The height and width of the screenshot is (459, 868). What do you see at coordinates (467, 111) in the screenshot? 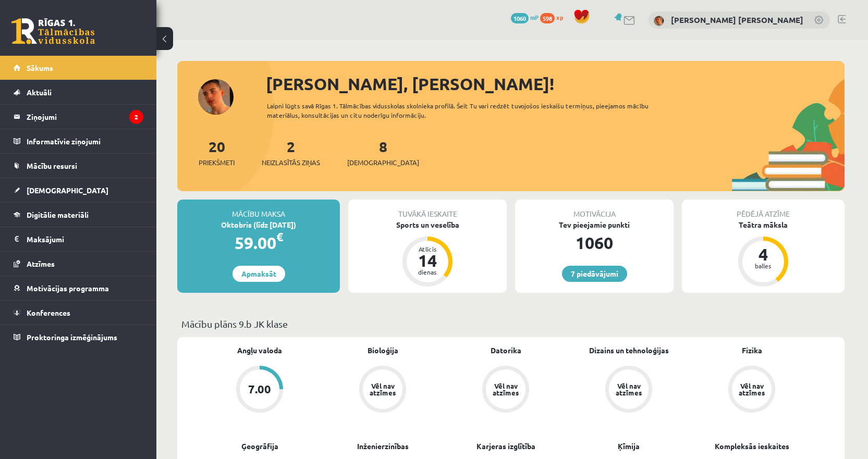
I see `div: Laipni lūgts savā Rīgas 1. Tālmācības vidusskolas skolnieka profilā. Šeit Tu vari redzēt tuvojošo...` at bounding box center [467, 111].